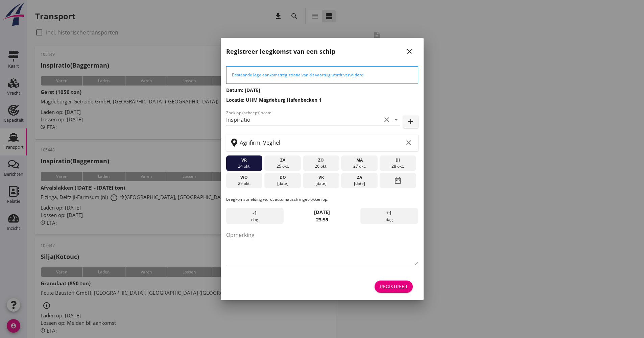  Describe the element at coordinates (322, 75) in the screenshot. I see `div: Bestaande lege aankomstregistratie van dit vaartuig wordt verwijderd.` at that location.